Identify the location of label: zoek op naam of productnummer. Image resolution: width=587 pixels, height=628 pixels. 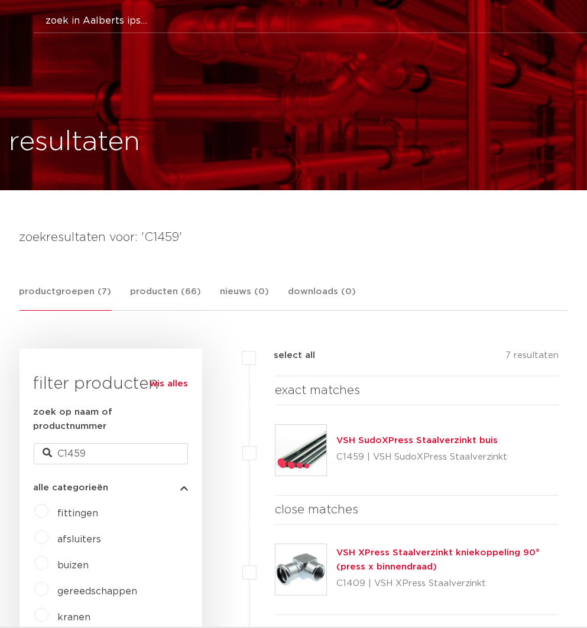
(110, 419).